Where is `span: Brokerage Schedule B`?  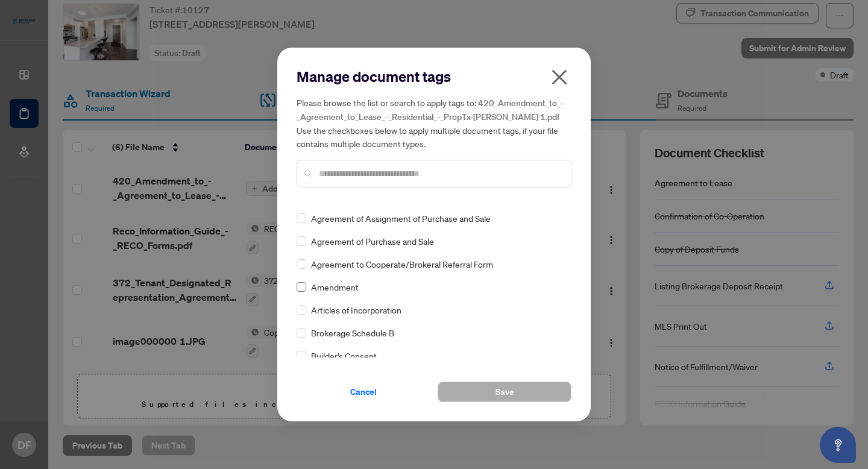 span: Brokerage Schedule B is located at coordinates (353, 333).